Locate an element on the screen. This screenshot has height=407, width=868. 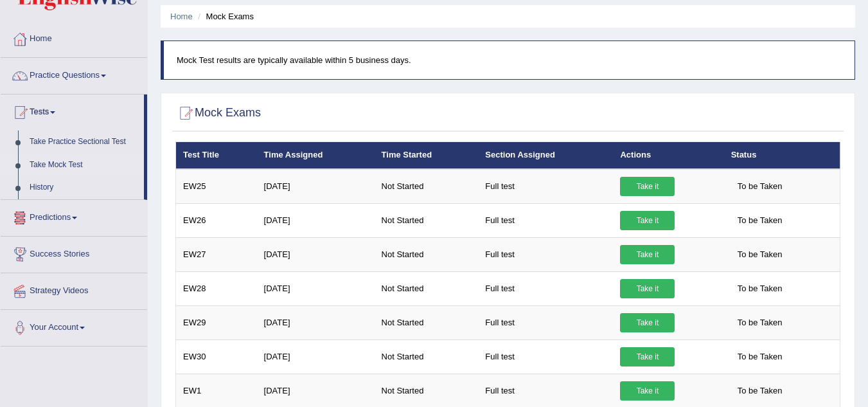
a: Practice Questions is located at coordinates (74, 74).